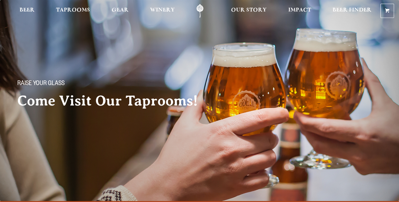 The height and width of the screenshot is (202, 399). I want to click on span: Impact, so click(300, 10).